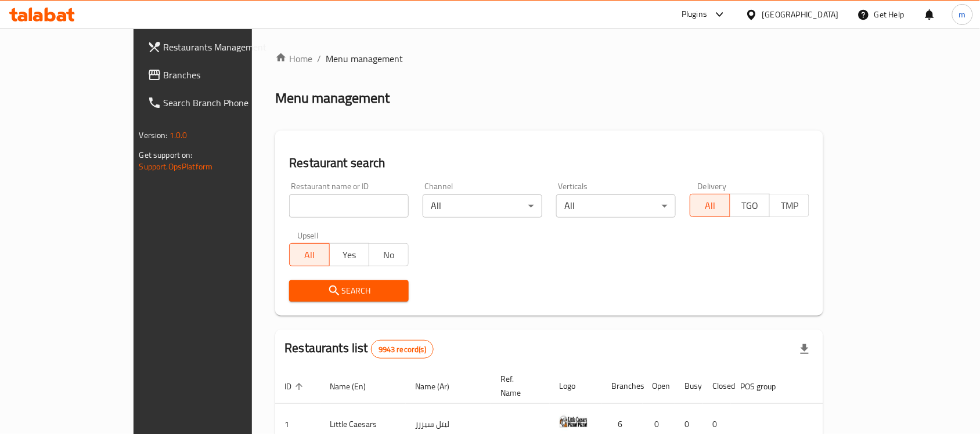  Describe the element at coordinates (576, 386) in the screenshot. I see `th: Logo` at that location.